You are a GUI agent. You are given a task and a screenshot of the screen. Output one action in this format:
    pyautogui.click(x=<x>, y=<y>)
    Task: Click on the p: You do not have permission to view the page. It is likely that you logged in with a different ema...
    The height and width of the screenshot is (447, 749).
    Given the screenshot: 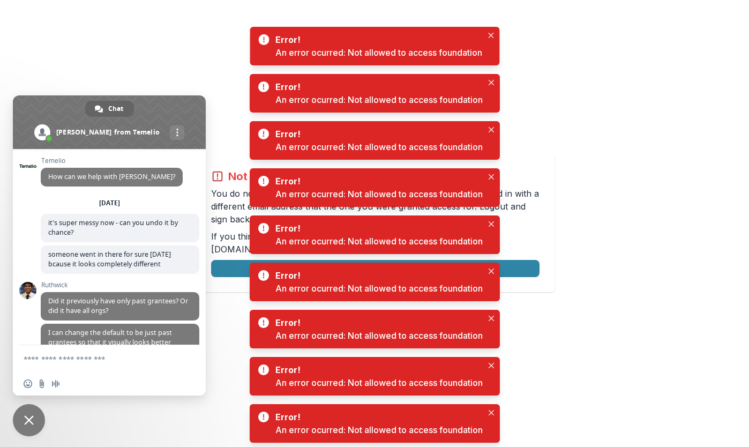 What is the action you would take?
    pyautogui.click(x=375, y=206)
    